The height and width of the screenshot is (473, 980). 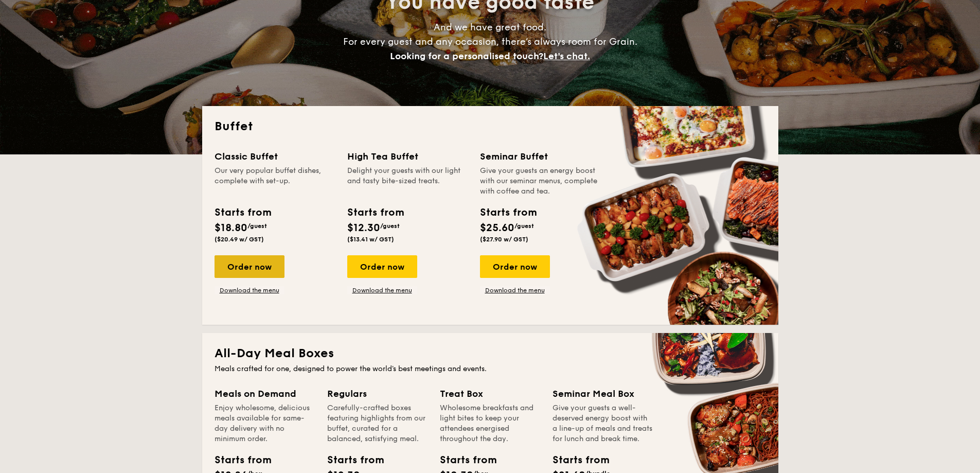 I want to click on span: And we have great food. For every guest and any occasion, there’s always room for Grain., so click(x=490, y=42).